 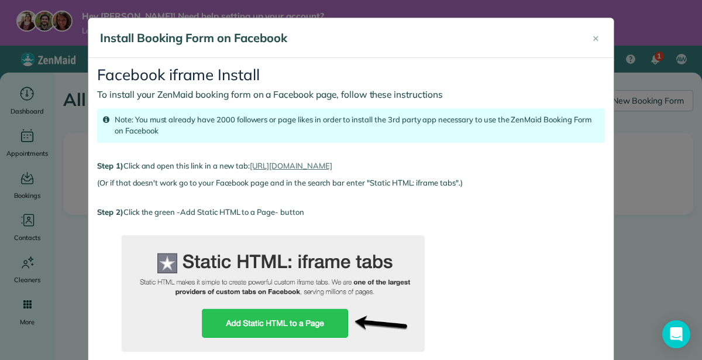 I want to click on p: Click and open this link in a new tab:, so click(x=351, y=166).